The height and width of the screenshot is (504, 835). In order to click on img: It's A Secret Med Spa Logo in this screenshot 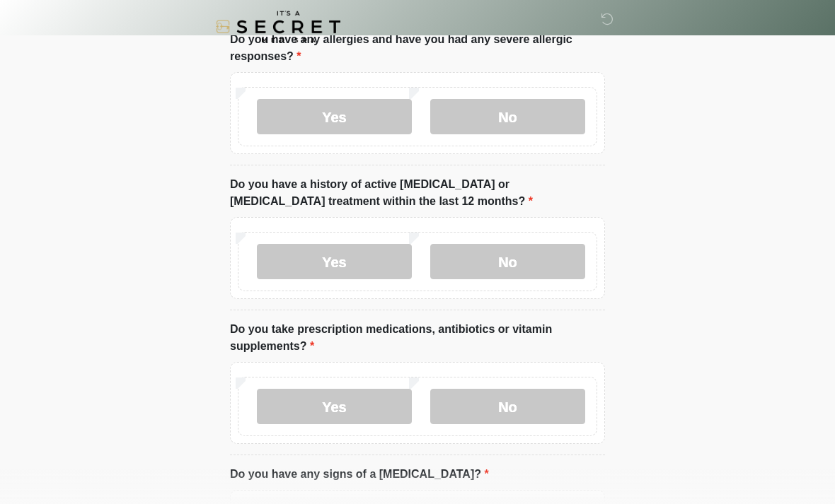, I will do `click(278, 26)`.